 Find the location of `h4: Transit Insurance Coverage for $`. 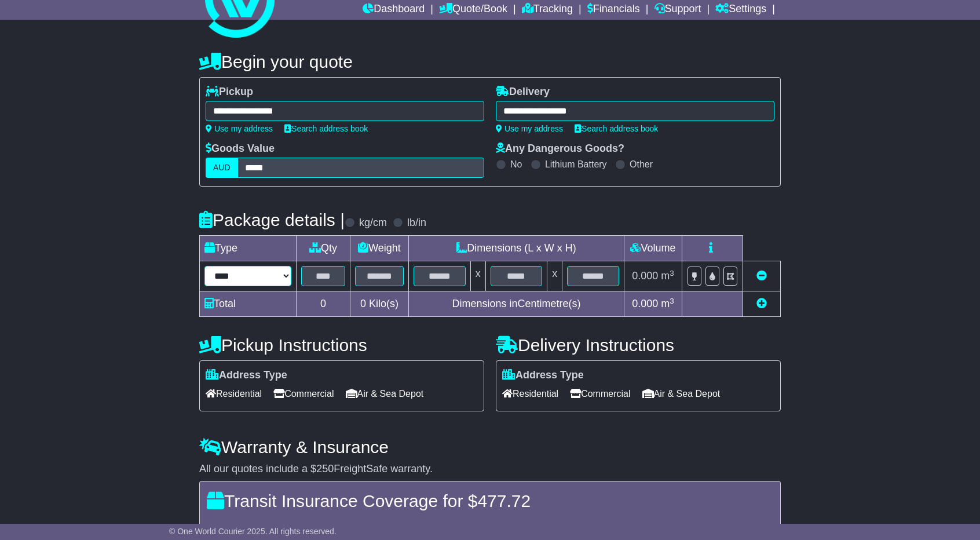

h4: Transit Insurance Coverage for $ is located at coordinates (490, 501).